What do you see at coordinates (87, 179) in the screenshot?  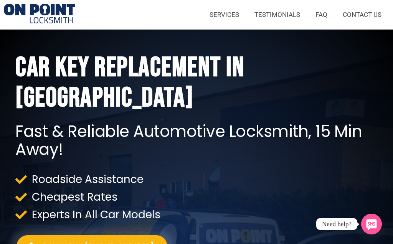 I see `span: Roadside Assistance` at bounding box center [87, 179].